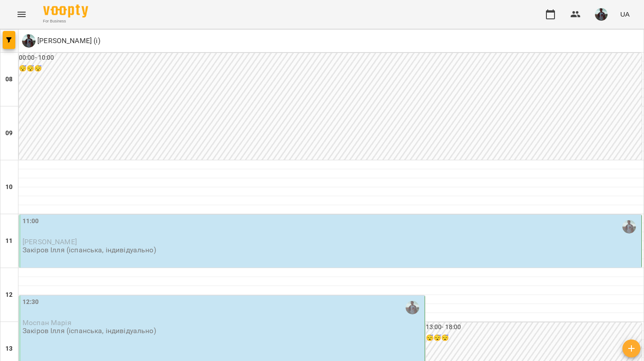  What do you see at coordinates (66, 21) in the screenshot?
I see `span: For Business` at bounding box center [66, 21].